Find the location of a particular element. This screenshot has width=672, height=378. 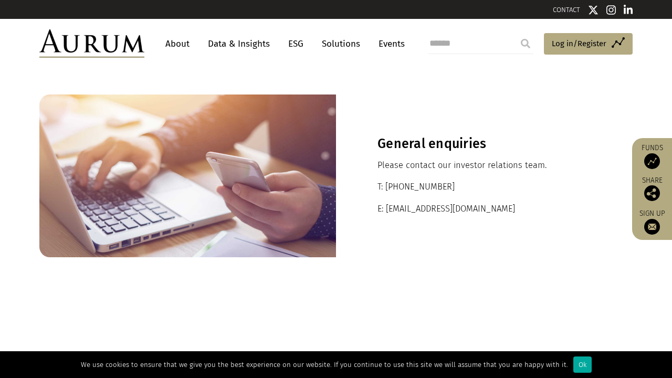

a: Solutions is located at coordinates (340, 44).